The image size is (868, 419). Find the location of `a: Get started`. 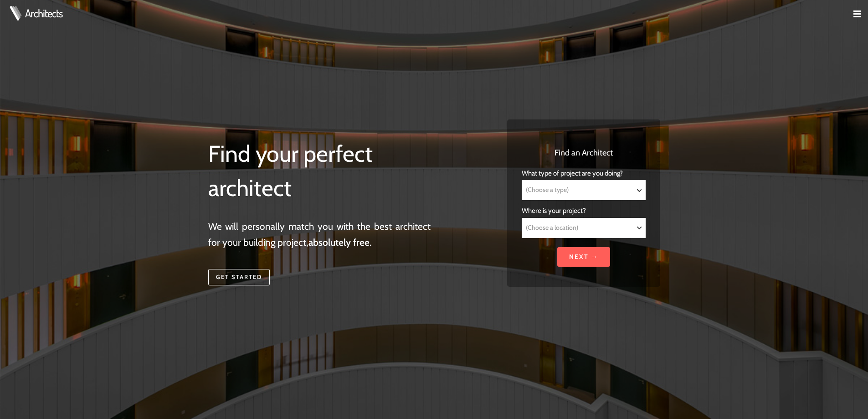

a: Get started is located at coordinates (239, 277).